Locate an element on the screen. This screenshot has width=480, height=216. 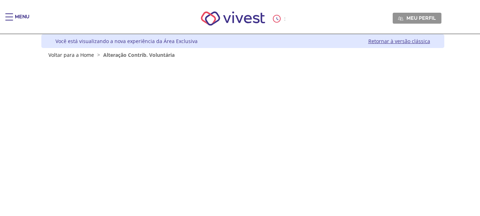
img: Meu perfil is located at coordinates (401, 18).